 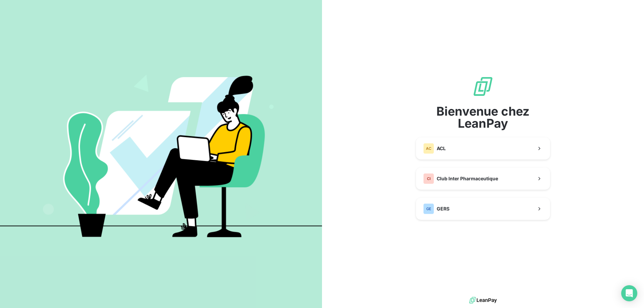 What do you see at coordinates (429, 209) in the screenshot?
I see `div: GE` at bounding box center [429, 209].